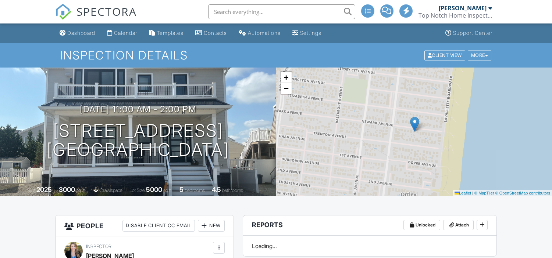 The image size is (552, 258). Describe the element at coordinates (77, 33) in the screenshot. I see `a: Dashboard` at that location.